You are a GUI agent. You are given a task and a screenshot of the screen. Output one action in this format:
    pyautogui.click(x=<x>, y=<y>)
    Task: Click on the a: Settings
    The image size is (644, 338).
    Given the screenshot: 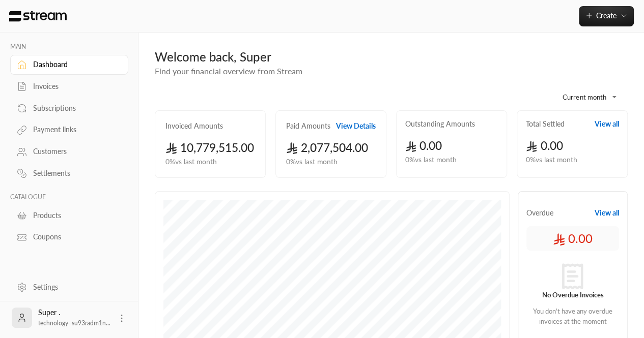 What is the action you would take?
    pyautogui.click(x=69, y=287)
    